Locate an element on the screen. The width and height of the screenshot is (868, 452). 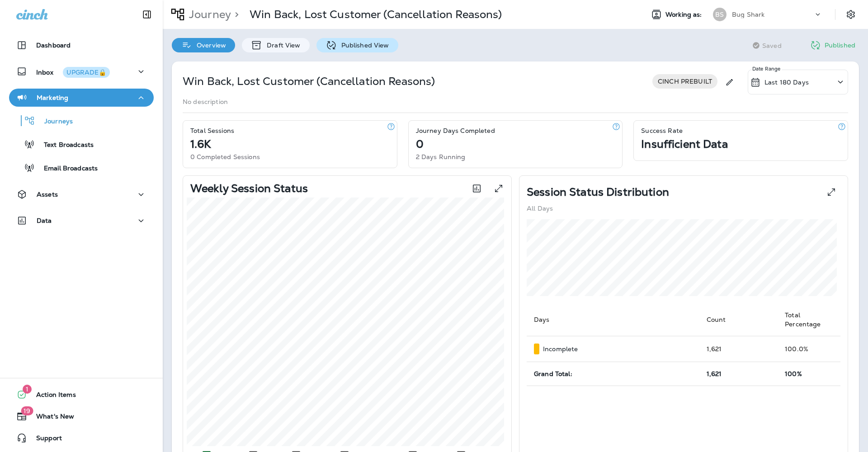
div: UPGRADE🔒 is located at coordinates (87, 72).